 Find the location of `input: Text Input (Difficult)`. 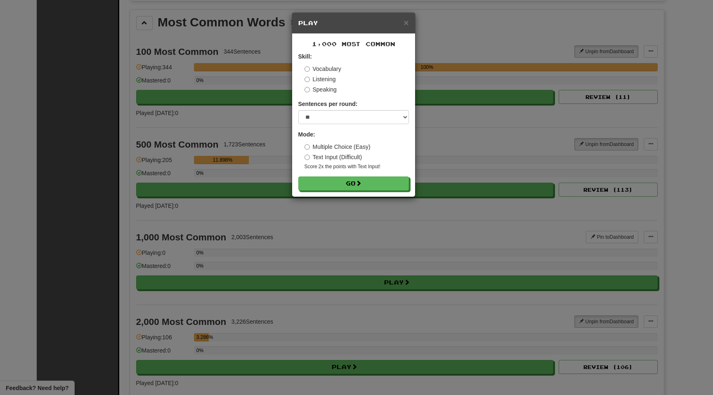

input: Text Input (Difficult) is located at coordinates (307, 157).